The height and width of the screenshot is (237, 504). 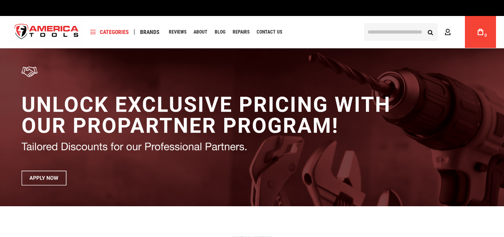 I want to click on a: 0, so click(x=481, y=32).